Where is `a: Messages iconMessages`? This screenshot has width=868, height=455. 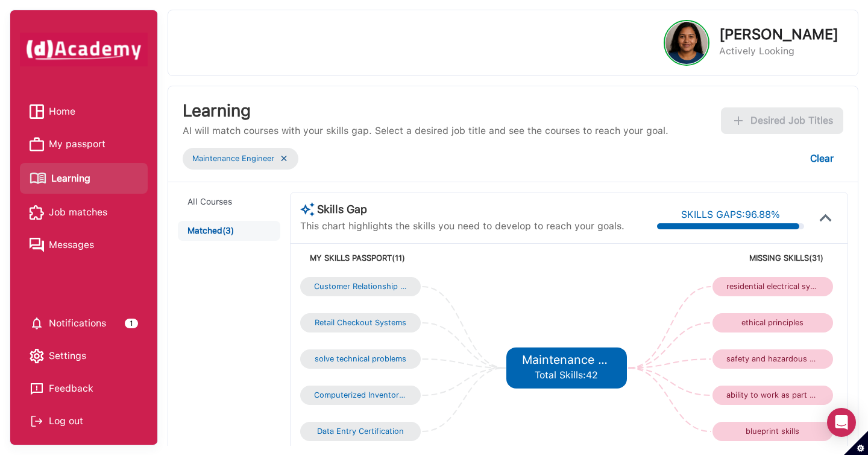 a: Messages iconMessages is located at coordinates (84, 245).